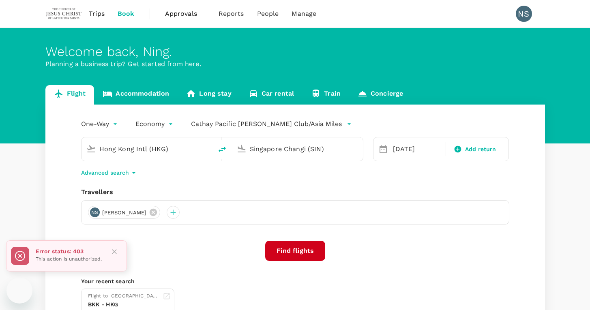 This screenshot has height=310, width=590. Describe the element at coordinates (295, 64) in the screenshot. I see `p: Planning a business trip? Get started from here.` at that location.